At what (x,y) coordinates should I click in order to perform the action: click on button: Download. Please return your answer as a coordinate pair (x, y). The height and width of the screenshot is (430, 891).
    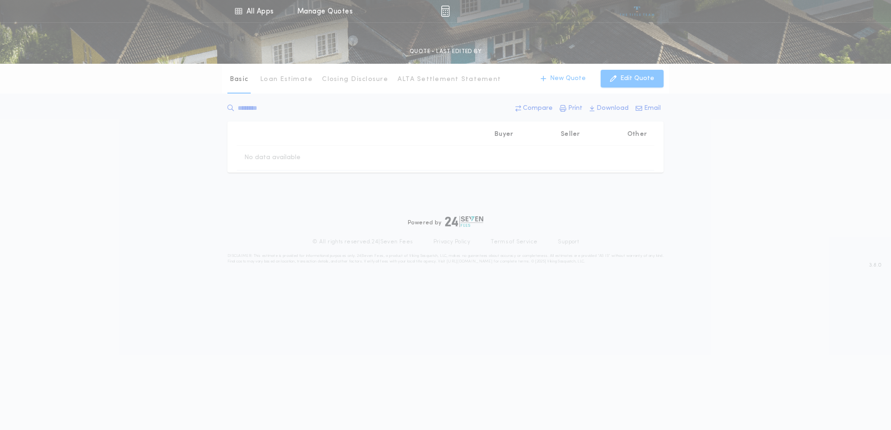
    Looking at the image, I should click on (609, 109).